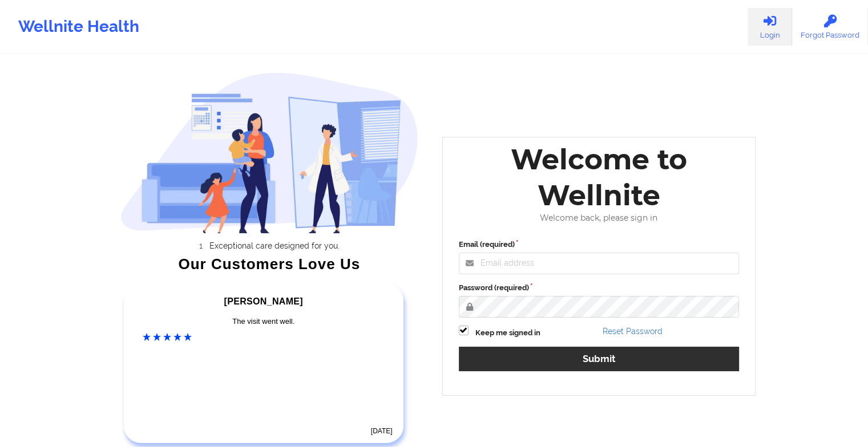 This screenshot has height=447, width=868. Describe the element at coordinates (508, 333) in the screenshot. I see `label: Keep me signed in` at that location.